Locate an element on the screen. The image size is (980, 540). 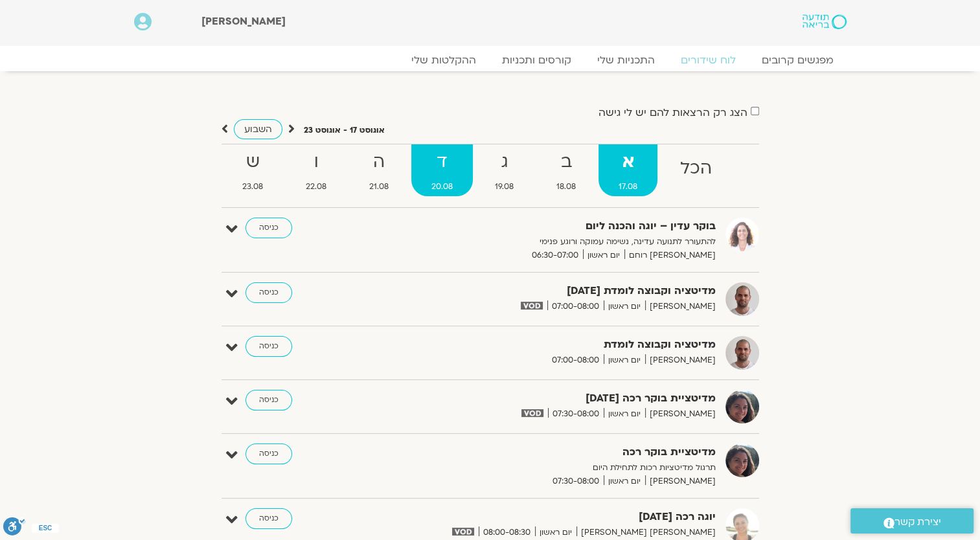
strong: ב is located at coordinates (566, 162).